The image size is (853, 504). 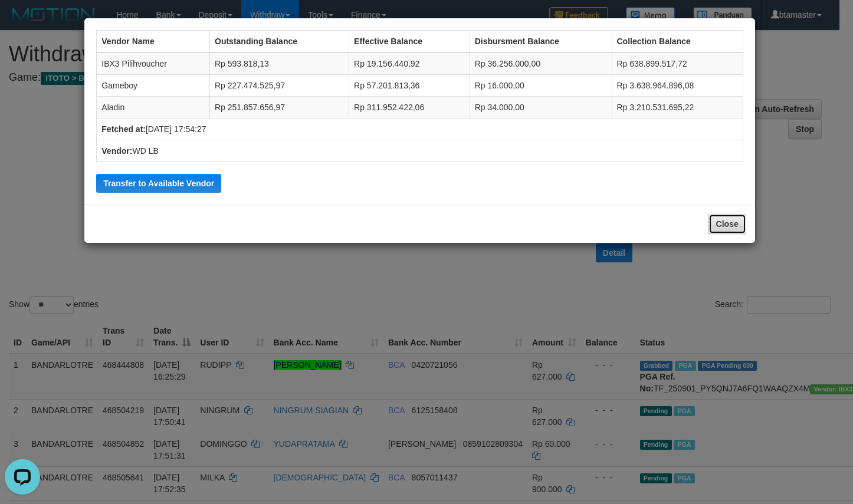 I want to click on b: Fetched at:, so click(x=123, y=129).